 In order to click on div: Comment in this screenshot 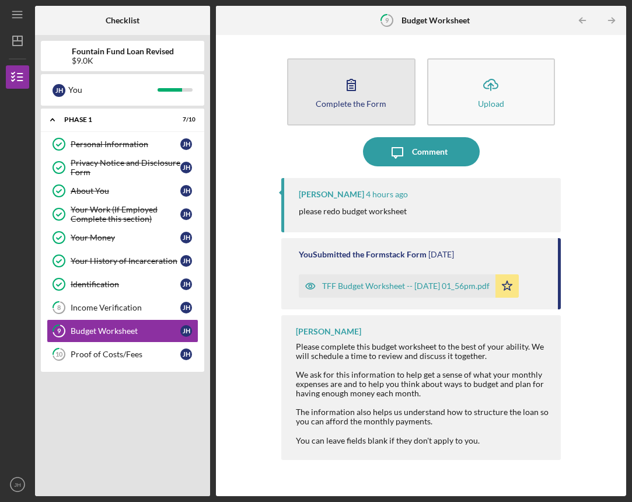, I will do `click(430, 152)`.